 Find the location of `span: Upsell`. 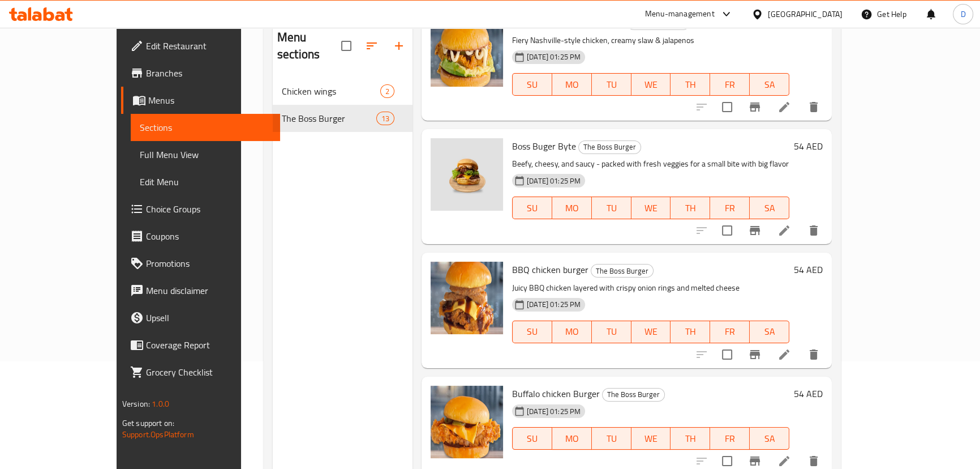

span: Upsell is located at coordinates (208, 317).